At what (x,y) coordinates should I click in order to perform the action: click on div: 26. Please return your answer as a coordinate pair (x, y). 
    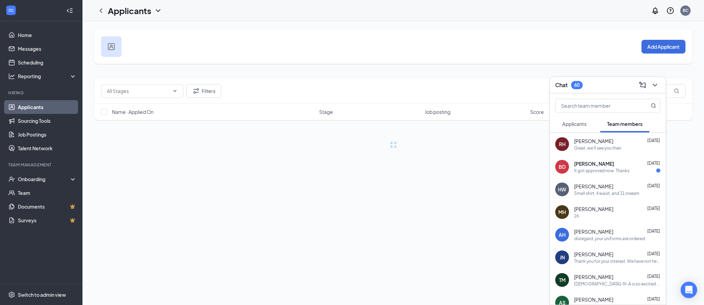
    Looking at the image, I should click on (577, 216).